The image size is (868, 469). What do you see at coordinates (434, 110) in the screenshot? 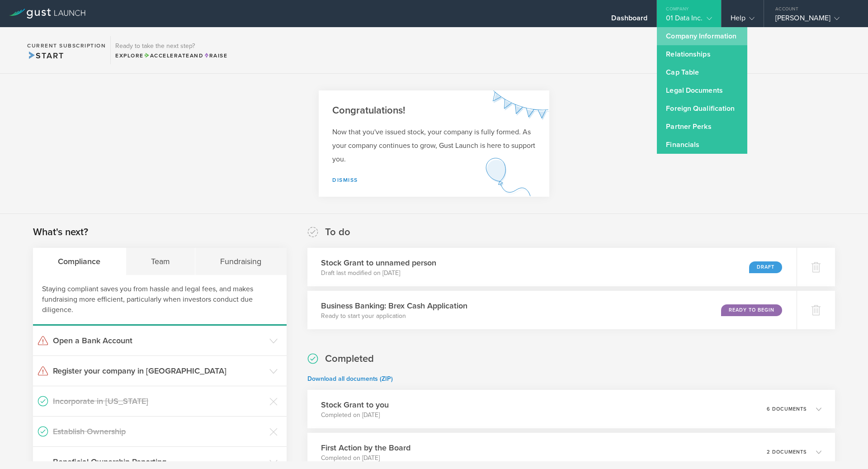
I see `h2: Congratulations!` at bounding box center [434, 110].